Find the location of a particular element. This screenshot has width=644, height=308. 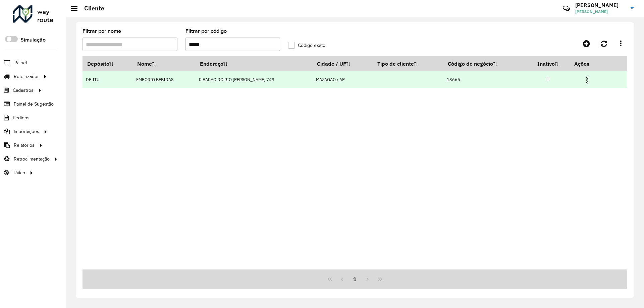

th: Inativo is located at coordinates (548, 64).